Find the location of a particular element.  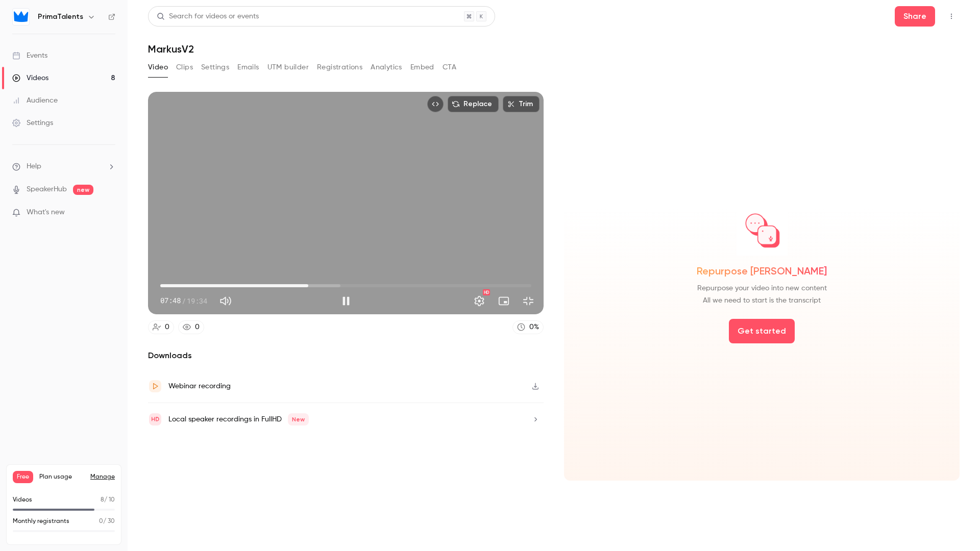

button: Registrations is located at coordinates (340, 67).